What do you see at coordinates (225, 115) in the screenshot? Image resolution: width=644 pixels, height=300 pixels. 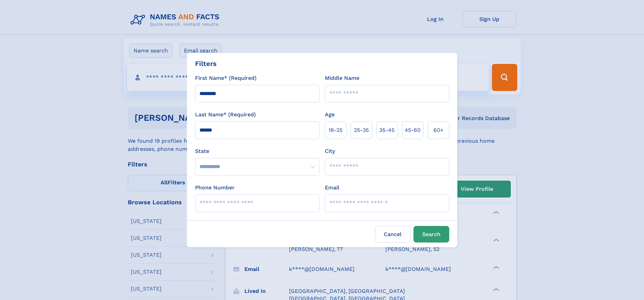 I see `label: Last Name* (Required)` at bounding box center [225, 115].